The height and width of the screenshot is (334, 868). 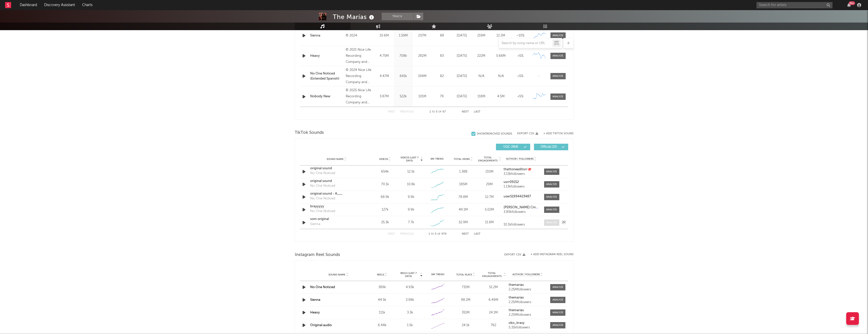 I want to click on button: First, so click(x=392, y=112).